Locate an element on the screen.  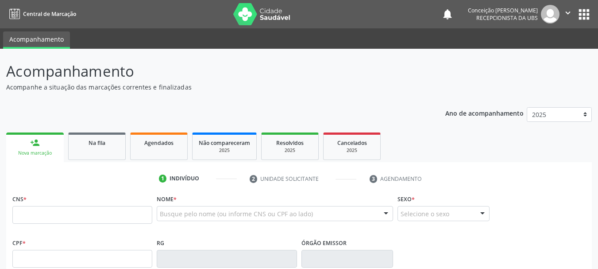
span: Central de Marcação is located at coordinates (50, 14).